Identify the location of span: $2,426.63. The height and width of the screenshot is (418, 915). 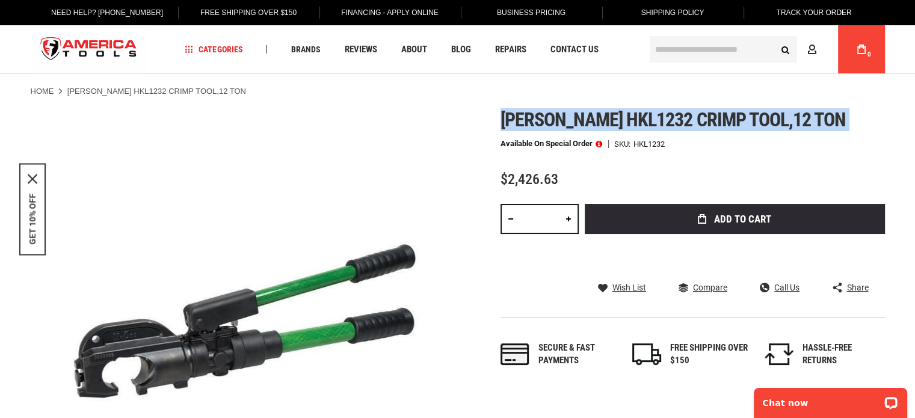
(529, 179).